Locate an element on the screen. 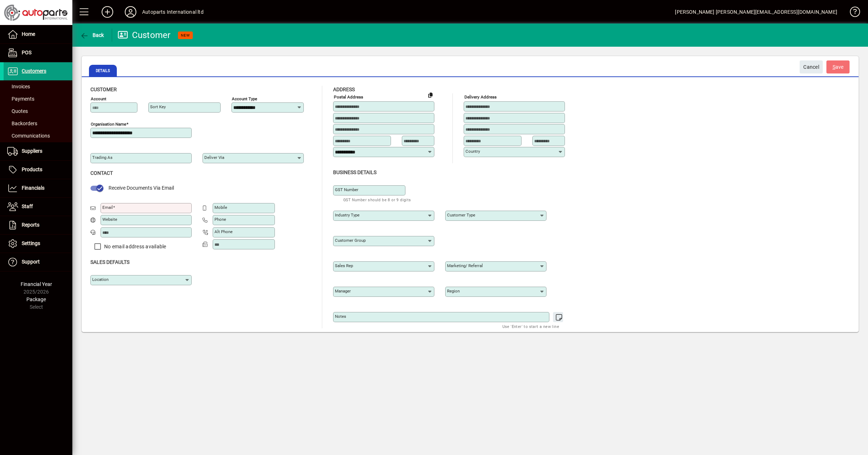 The width and height of the screenshot is (868, 455). span: Suppliers is located at coordinates (32, 151).